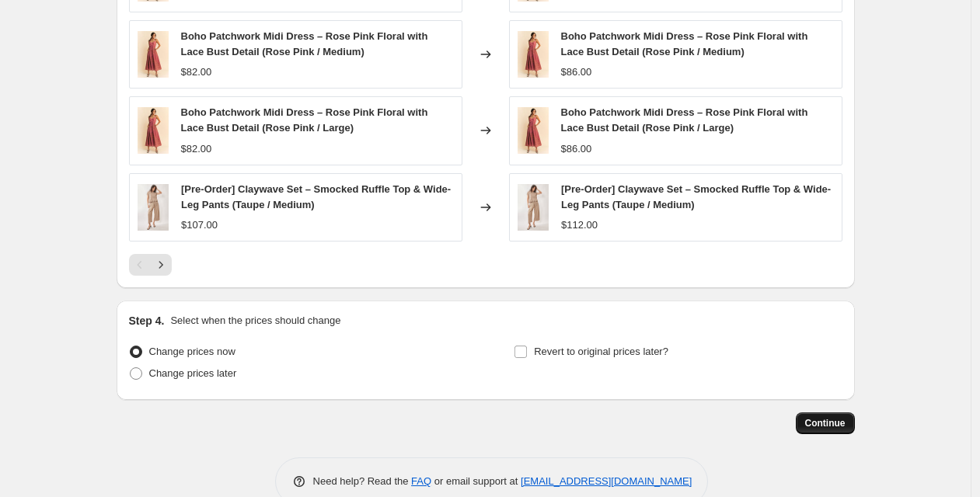 Image resolution: width=980 pixels, height=497 pixels. I want to click on span: Continue, so click(826, 424).